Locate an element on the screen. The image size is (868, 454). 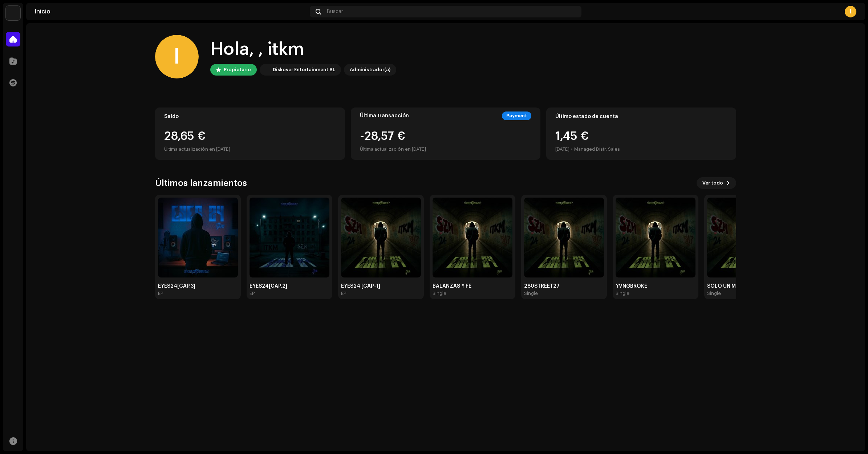
div: Hola, , itkm is located at coordinates (303, 50).